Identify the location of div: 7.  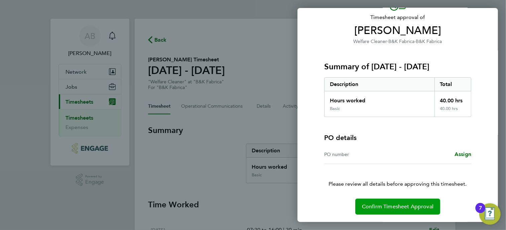
(480, 213).